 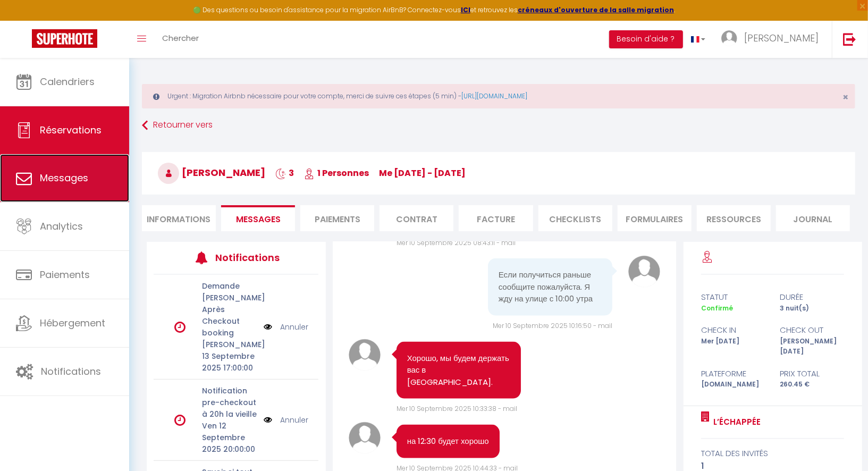 I want to click on li: Journal, so click(x=812, y=217).